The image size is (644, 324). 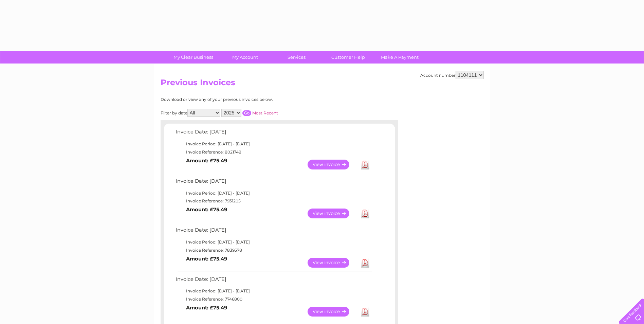 What do you see at coordinates (265, 113) in the screenshot?
I see `a: Most Recent` at bounding box center [265, 113].